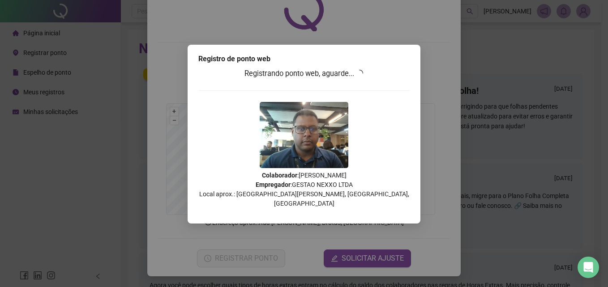  Describe the element at coordinates (588, 268) in the screenshot. I see `div: Open Intercom Messenger` at that location.